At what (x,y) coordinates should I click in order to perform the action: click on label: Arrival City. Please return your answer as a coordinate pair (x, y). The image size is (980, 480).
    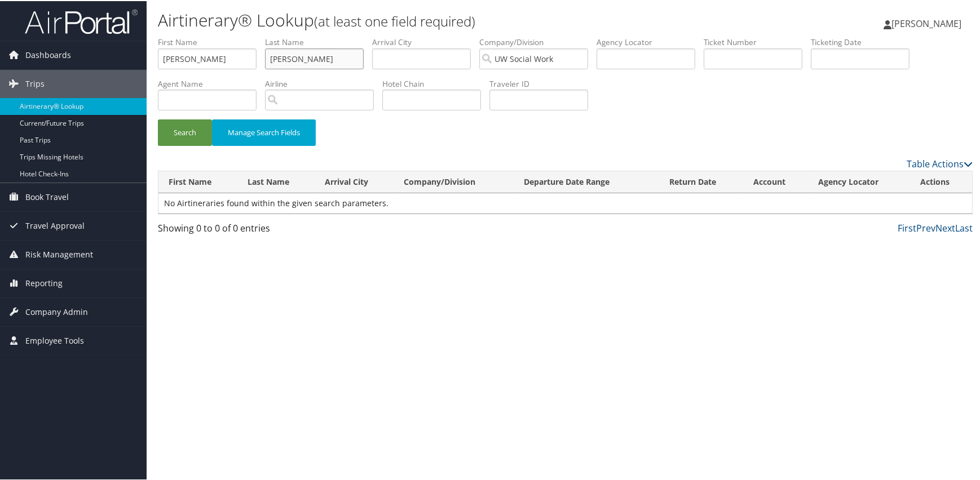
    Looking at the image, I should click on (426, 41).